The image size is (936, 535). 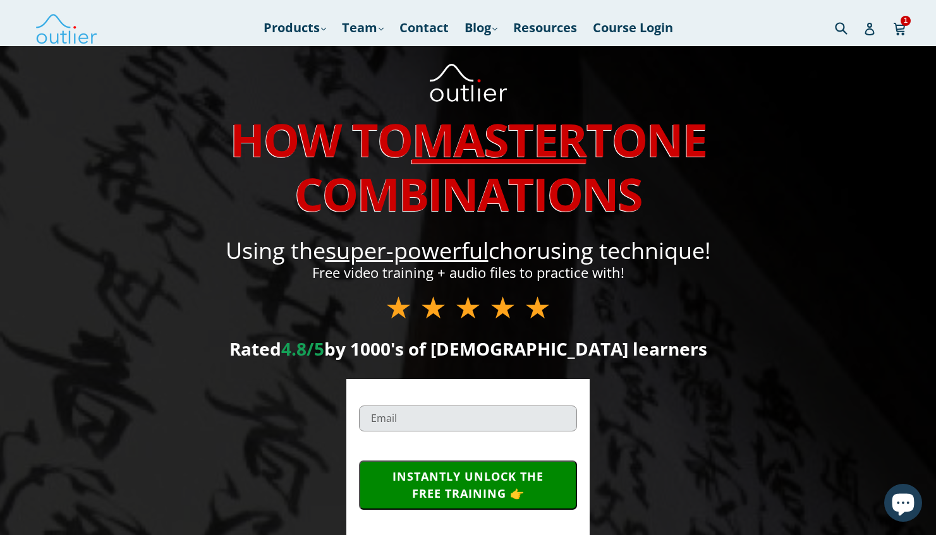 What do you see at coordinates (468, 272) in the screenshot?
I see `span: Free video training + audio files to practice with!` at bounding box center [468, 272].